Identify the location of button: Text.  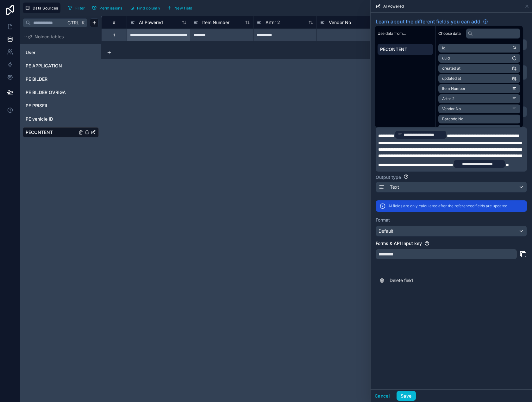
(451, 187).